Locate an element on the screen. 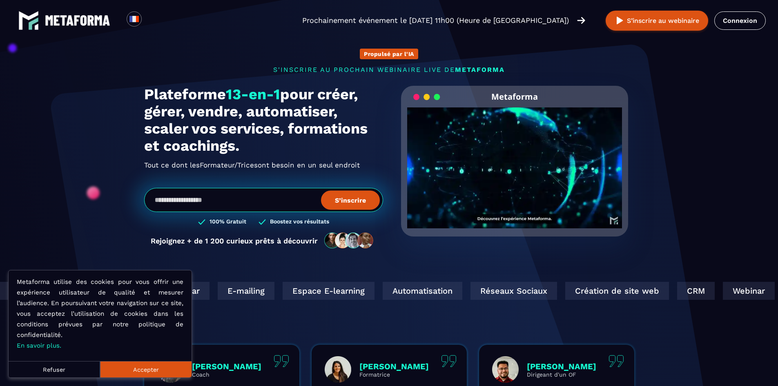  h2: Metaforma is located at coordinates (514, 96).